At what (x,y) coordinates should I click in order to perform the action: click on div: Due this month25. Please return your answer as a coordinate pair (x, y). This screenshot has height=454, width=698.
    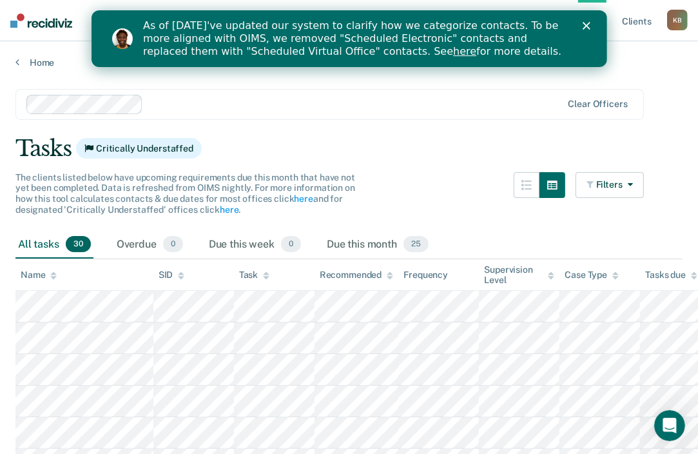
    Looking at the image, I should click on (378, 245).